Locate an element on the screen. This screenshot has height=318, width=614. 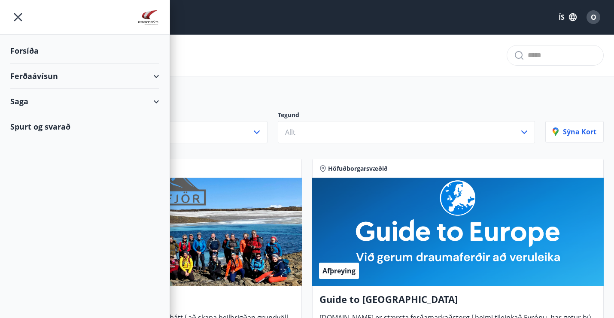
p: Tegund is located at coordinates (407, 116).